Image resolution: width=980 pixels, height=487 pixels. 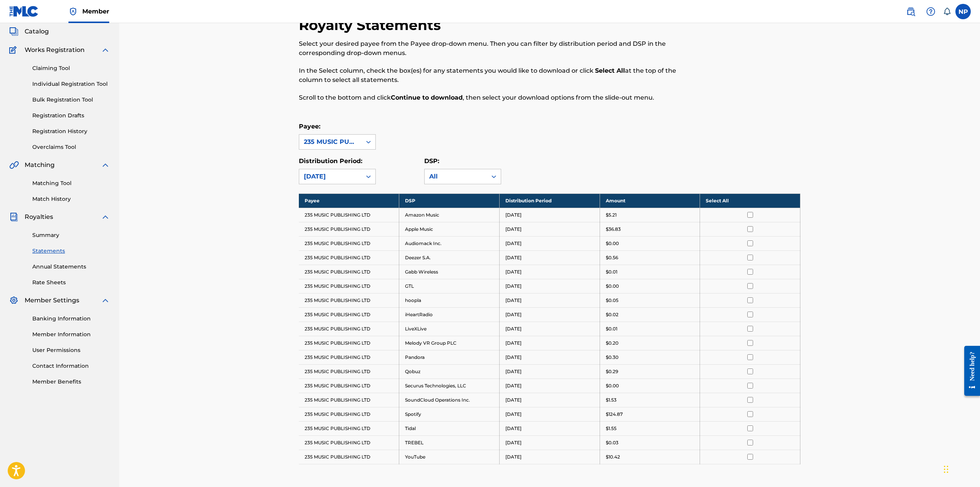 What do you see at coordinates (330, 142) in the screenshot?
I see `div: 235 MUSIC PUBLISHING LTD` at bounding box center [330, 142].